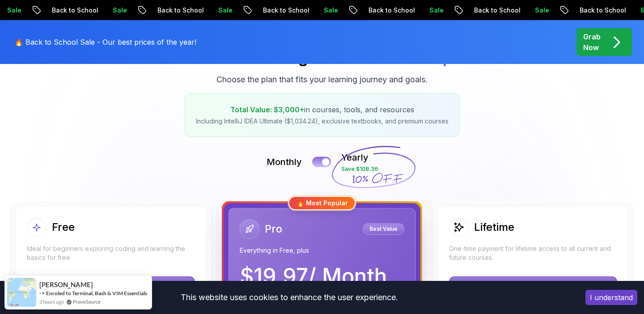 The width and height of the screenshot is (644, 314). What do you see at coordinates (533, 286) in the screenshot?
I see `button: Get Lifetime Access` at bounding box center [533, 286].